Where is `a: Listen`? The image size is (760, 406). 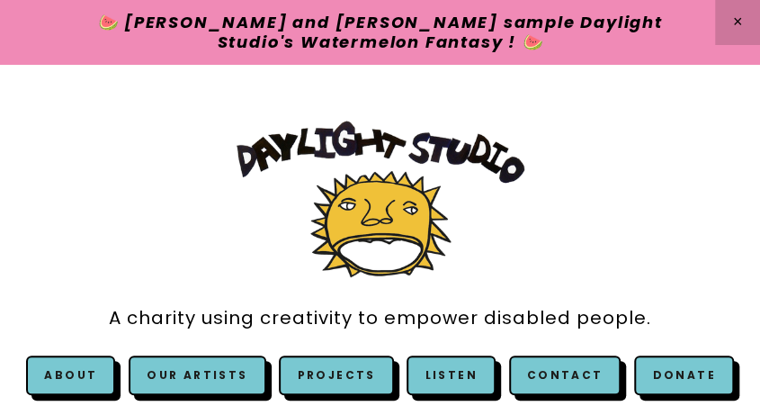 a: Listen is located at coordinates (451, 374).